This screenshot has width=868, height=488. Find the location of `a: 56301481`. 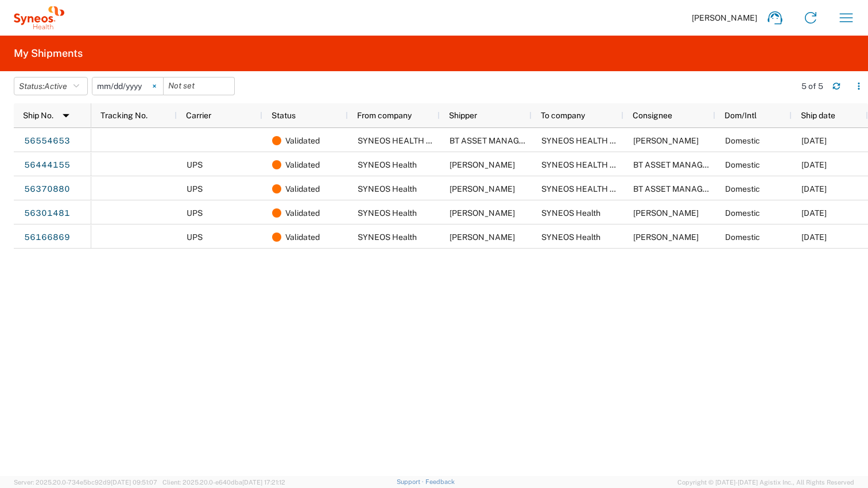

a: 56301481 is located at coordinates (47, 214).